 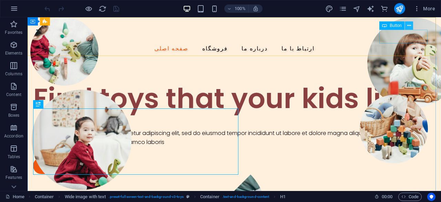 What do you see at coordinates (387, 196) in the screenshot?
I see `span: 00 00` at bounding box center [387, 196].